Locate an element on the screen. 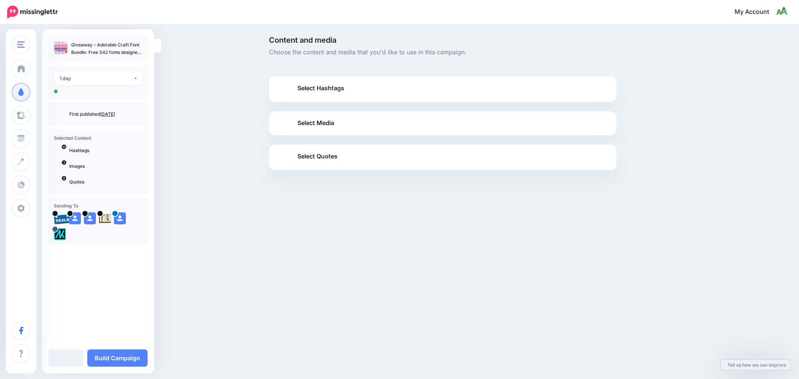 This screenshot has height=379, width=799. img: fc9221b21a6c5b12fe54e54e873bc80d_thumb.jpg is located at coordinates (61, 48).